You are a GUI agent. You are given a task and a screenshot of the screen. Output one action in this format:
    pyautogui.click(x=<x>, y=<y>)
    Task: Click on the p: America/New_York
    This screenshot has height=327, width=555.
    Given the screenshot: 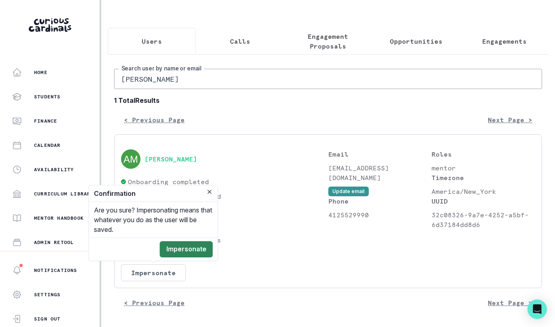 What is the action you would take?
    pyautogui.click(x=484, y=192)
    